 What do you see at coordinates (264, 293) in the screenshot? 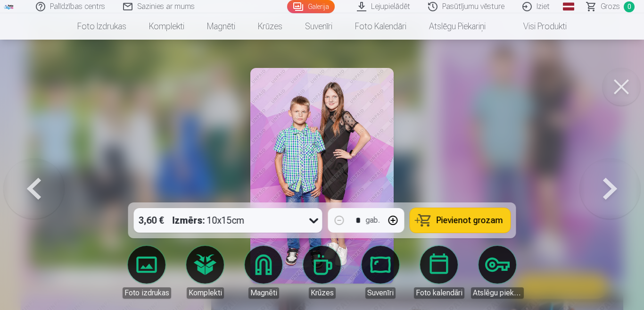
I see `div: Magnēti` at bounding box center [264, 293].